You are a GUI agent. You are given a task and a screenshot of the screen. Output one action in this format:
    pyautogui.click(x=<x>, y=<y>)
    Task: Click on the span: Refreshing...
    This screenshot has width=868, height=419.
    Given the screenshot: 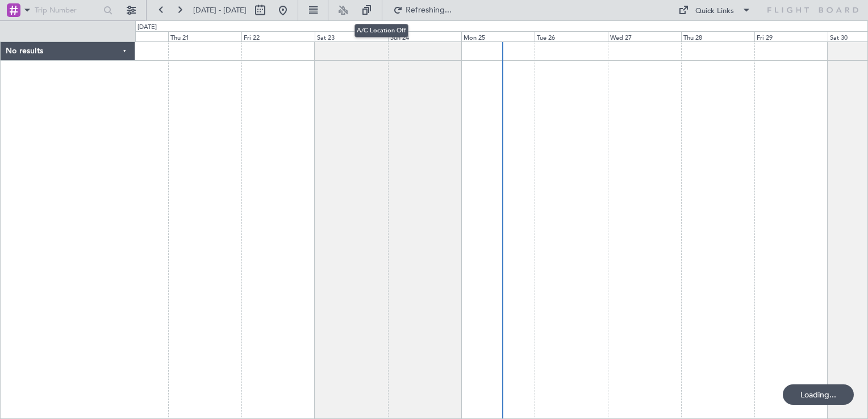 What is the action you would take?
    pyautogui.click(x=429, y=10)
    